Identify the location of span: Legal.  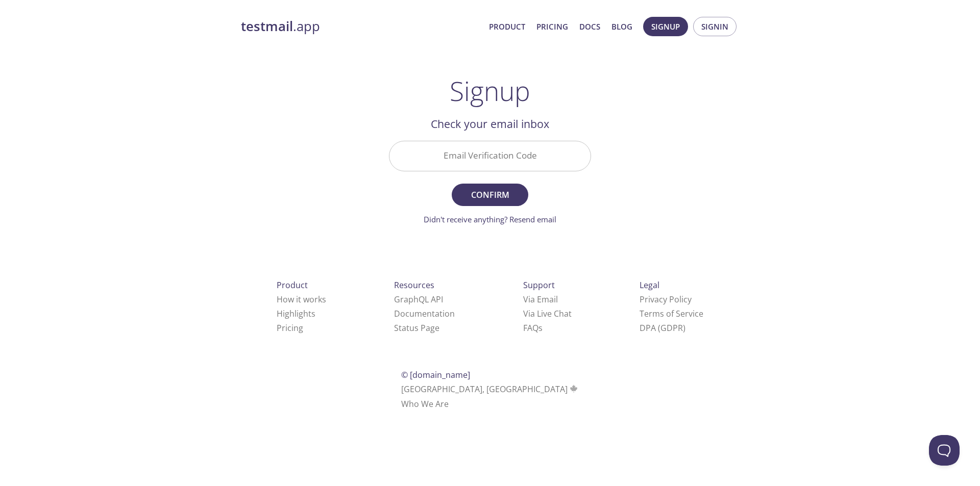
(649, 285).